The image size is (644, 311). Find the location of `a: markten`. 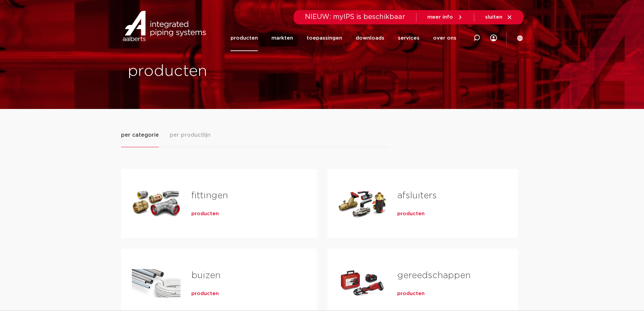

a: markten is located at coordinates (282, 38).